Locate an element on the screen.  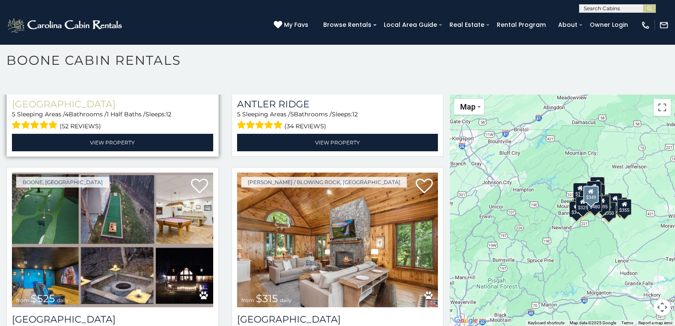
h3: Wildlife Manor is located at coordinates (113, 320).